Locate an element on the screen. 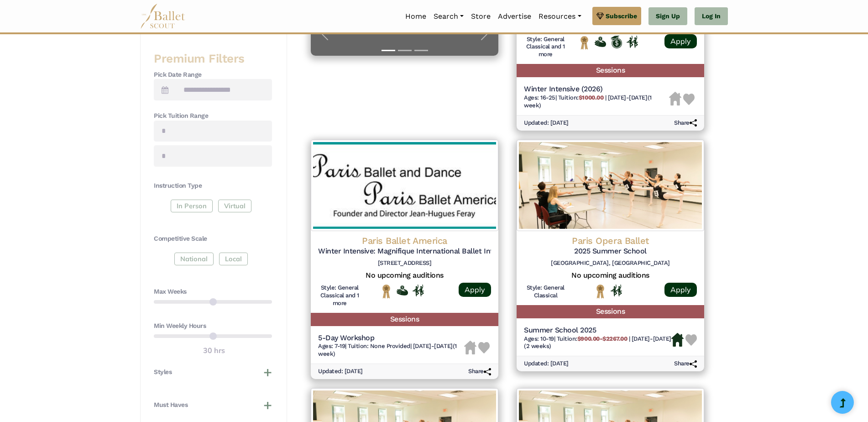 This screenshot has height=422, width=868. span: Ages: 16-25 is located at coordinates (540, 98).